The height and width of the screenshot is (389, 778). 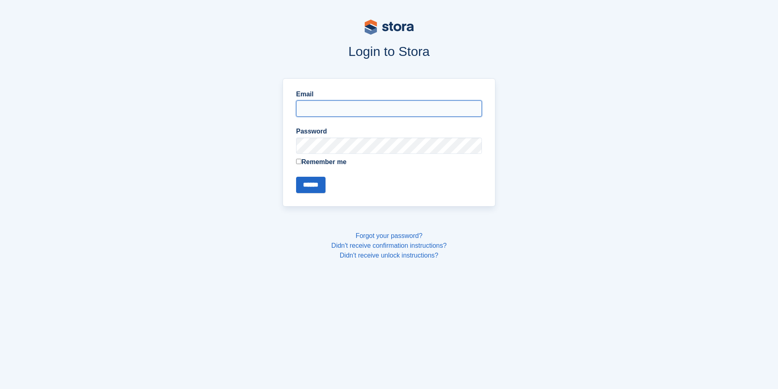 I want to click on h1: Login to Stora, so click(x=389, y=51).